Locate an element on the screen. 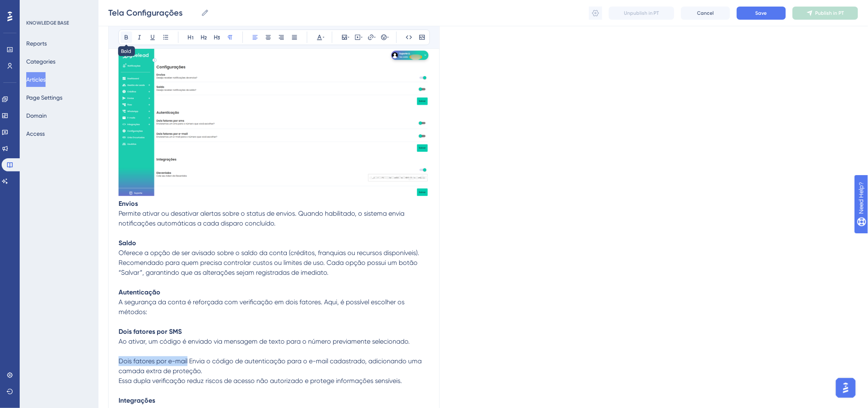 This screenshot has height=408, width=868. button: Cancel is located at coordinates (705, 13).